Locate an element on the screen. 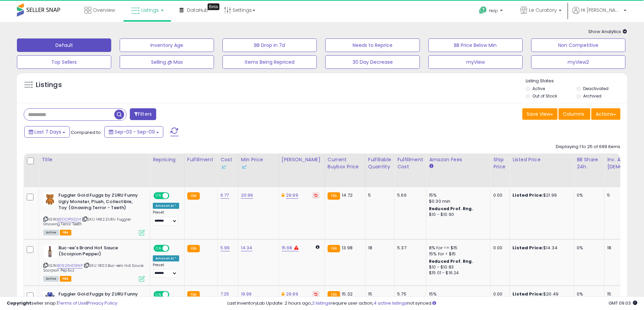 The image size is (644, 310). div: $15.01 - $16.24 is located at coordinates (457, 273).